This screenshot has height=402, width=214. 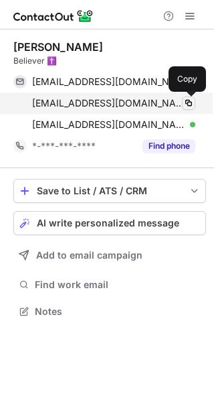 What do you see at coordinates (110, 255) in the screenshot?
I see `button: Add to email campaign` at bounding box center [110, 255].